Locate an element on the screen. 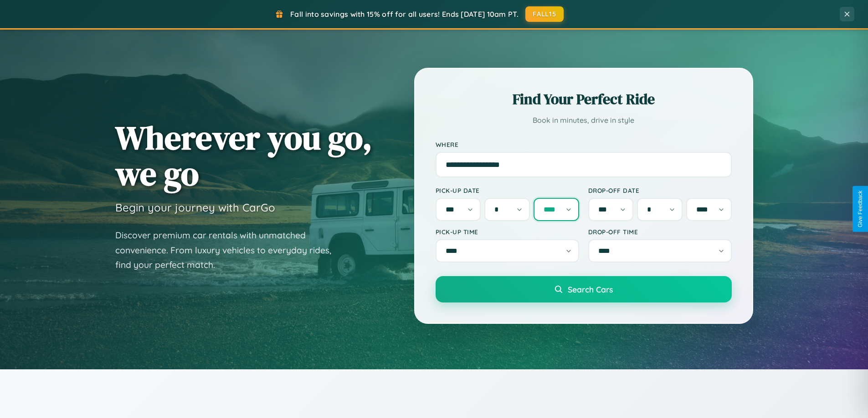  button: FALL15 is located at coordinates (544, 14).